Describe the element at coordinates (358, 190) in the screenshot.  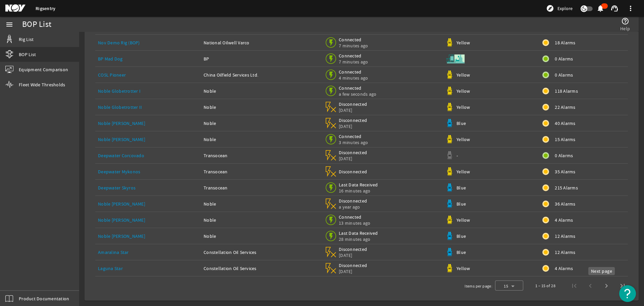
I see `span: 16 minutes ago` at that location.